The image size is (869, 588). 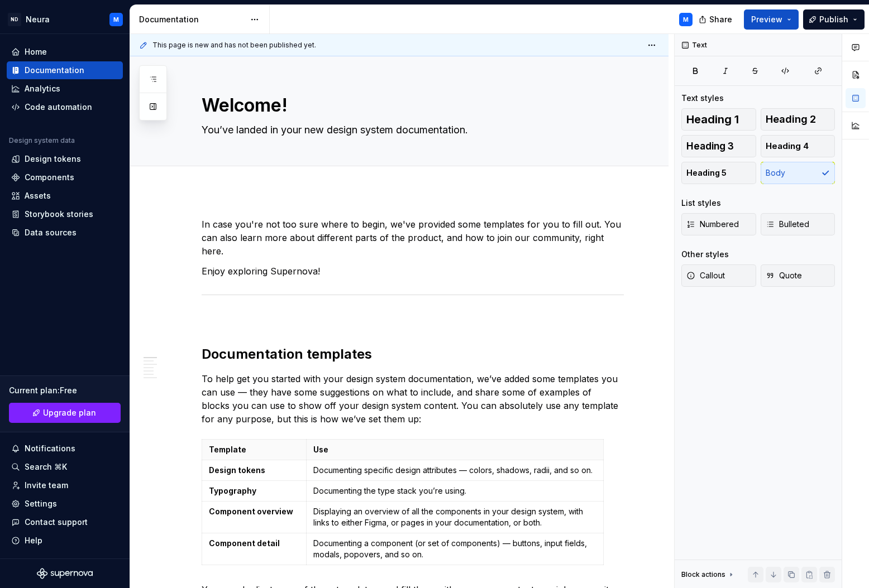 I want to click on button: Help, so click(x=65, y=541).